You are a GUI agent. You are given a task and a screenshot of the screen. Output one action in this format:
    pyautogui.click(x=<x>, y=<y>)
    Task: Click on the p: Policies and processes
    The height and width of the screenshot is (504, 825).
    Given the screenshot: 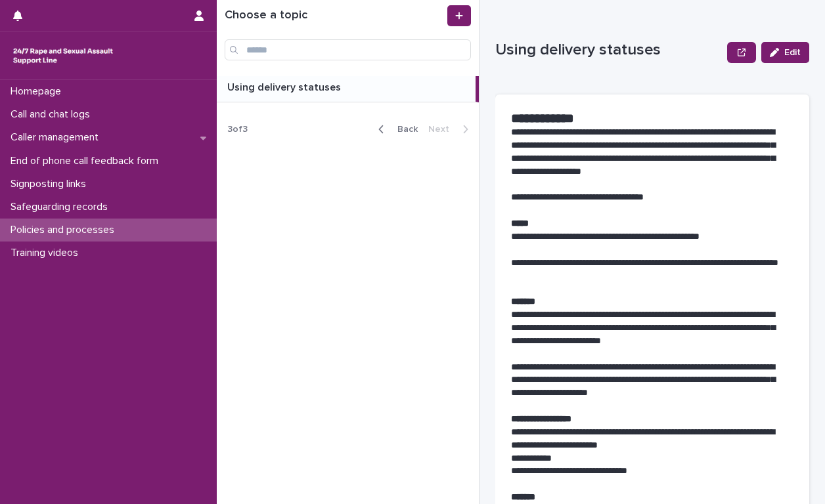 What is the action you would take?
    pyautogui.click(x=65, y=230)
    